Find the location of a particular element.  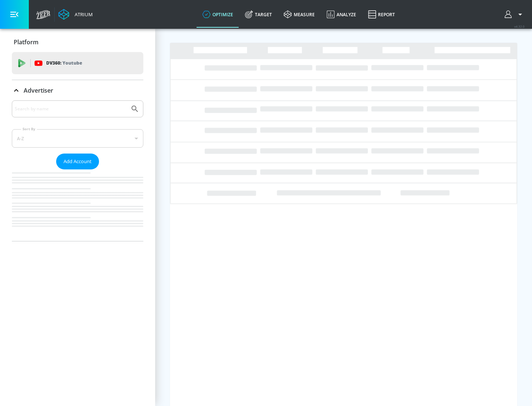

input: Search by name is located at coordinates (70, 109).